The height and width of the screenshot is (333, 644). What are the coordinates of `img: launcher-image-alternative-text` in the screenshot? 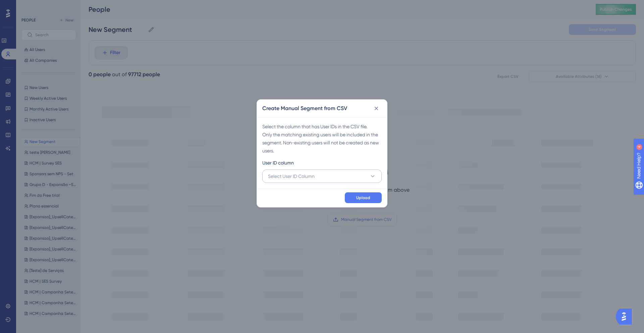 It's located at (8, 10).